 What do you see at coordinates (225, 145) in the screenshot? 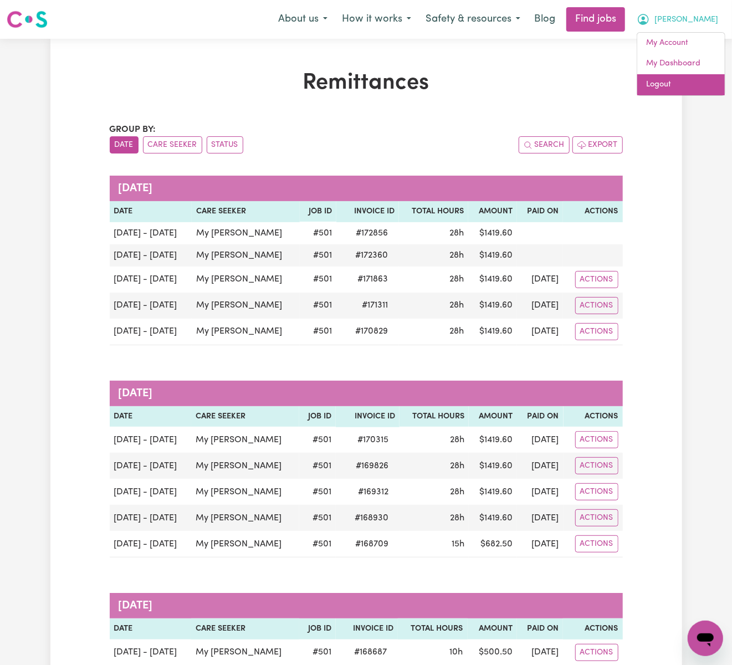
I see `button: sort invoices by paid status` at bounding box center [225, 145].